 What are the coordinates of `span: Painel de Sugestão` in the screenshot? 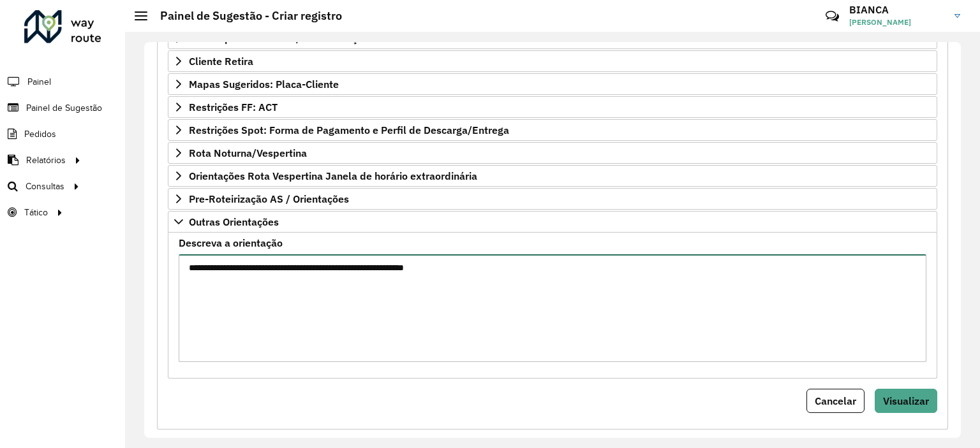 It's located at (64, 108).